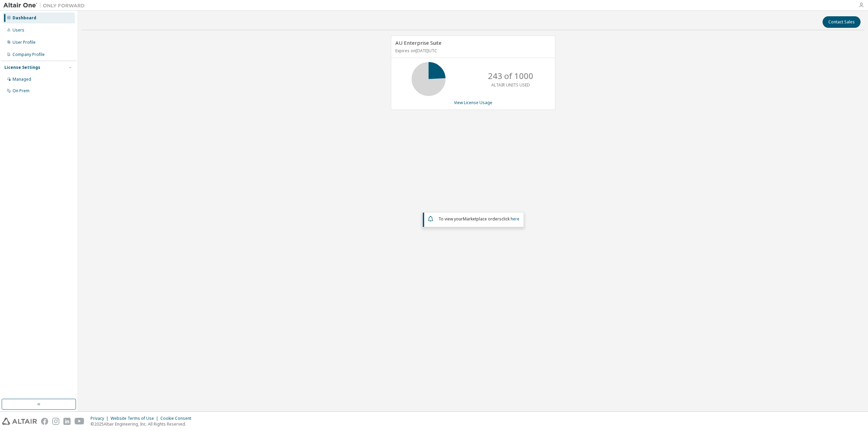  What do you see at coordinates (510, 85) in the screenshot?
I see `p: ALTAIR UNITS USED` at bounding box center [510, 85].